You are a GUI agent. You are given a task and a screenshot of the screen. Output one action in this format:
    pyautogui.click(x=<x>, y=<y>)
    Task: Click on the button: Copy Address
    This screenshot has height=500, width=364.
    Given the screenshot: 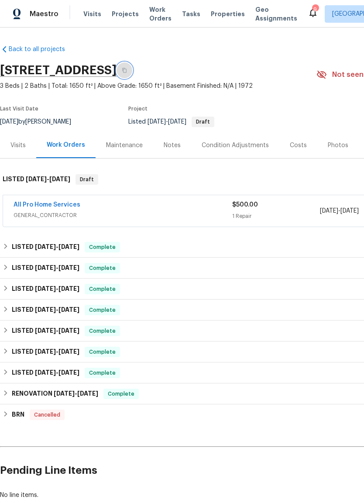 What is the action you would take?
    pyautogui.click(x=124, y=70)
    